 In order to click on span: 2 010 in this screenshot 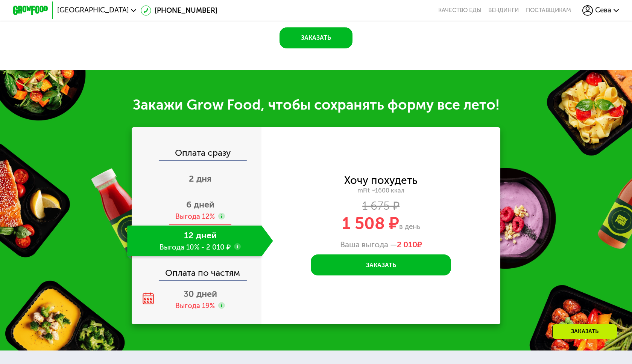, I will do `click(407, 245)`.